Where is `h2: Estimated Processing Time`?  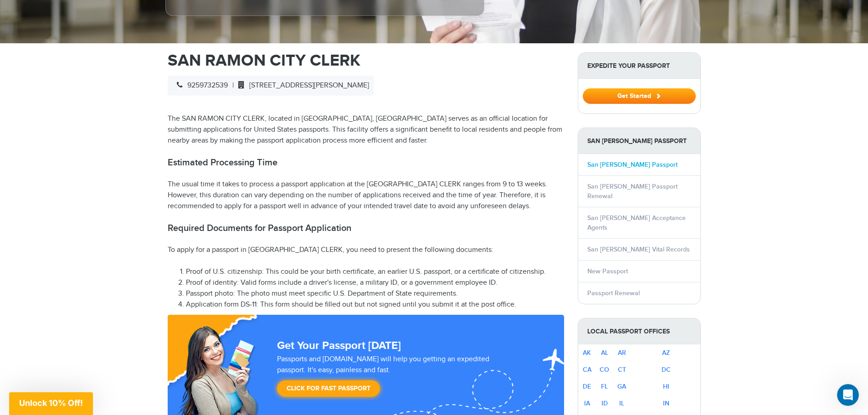 h2: Estimated Processing Time is located at coordinates (366, 163).